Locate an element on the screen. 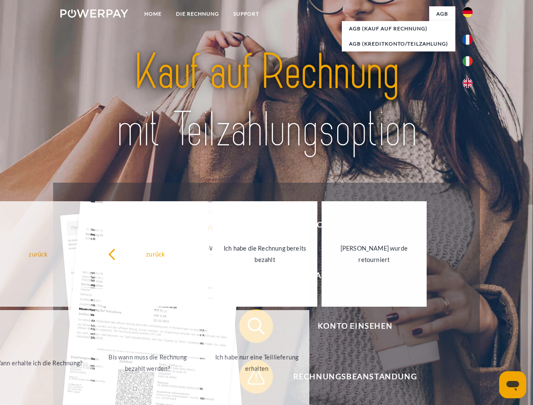 The image size is (533, 405). span: Konto einsehen is located at coordinates (355, 326).